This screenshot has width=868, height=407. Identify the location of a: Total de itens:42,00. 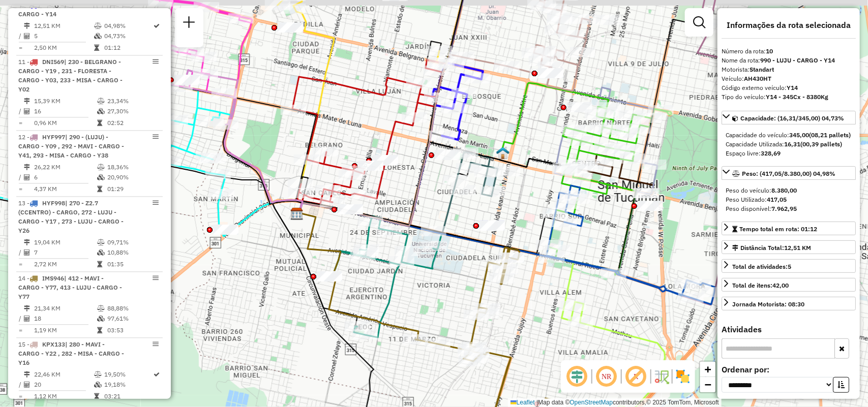
(789, 285).